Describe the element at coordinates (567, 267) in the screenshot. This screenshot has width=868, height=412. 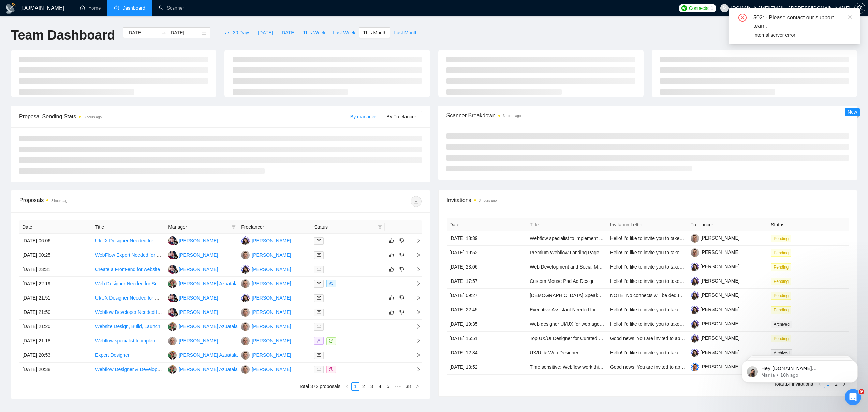
I see `td: Web Development and Social Media Management Expert Needed` at that location.